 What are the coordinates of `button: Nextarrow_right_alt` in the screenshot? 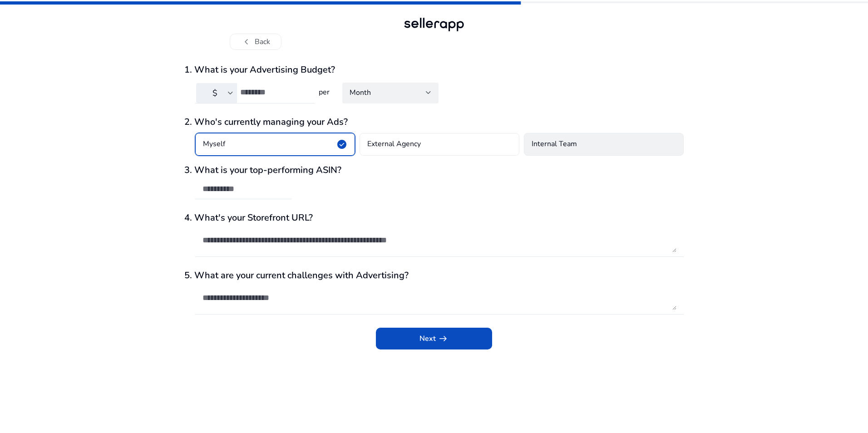 It's located at (434, 339).